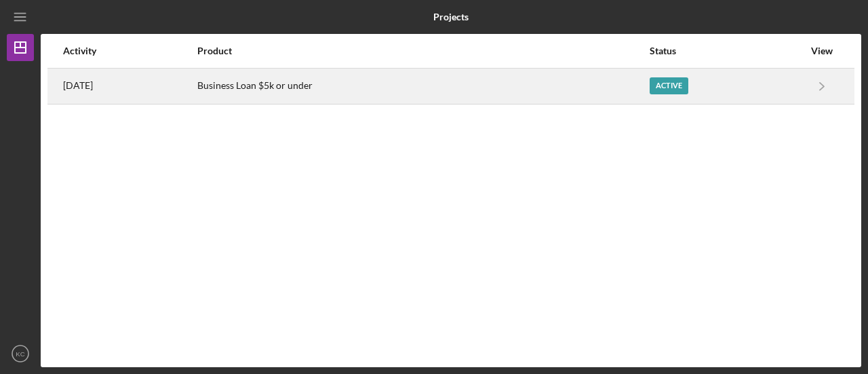  Describe the element at coordinates (20, 353) in the screenshot. I see `button: KC` at that location.